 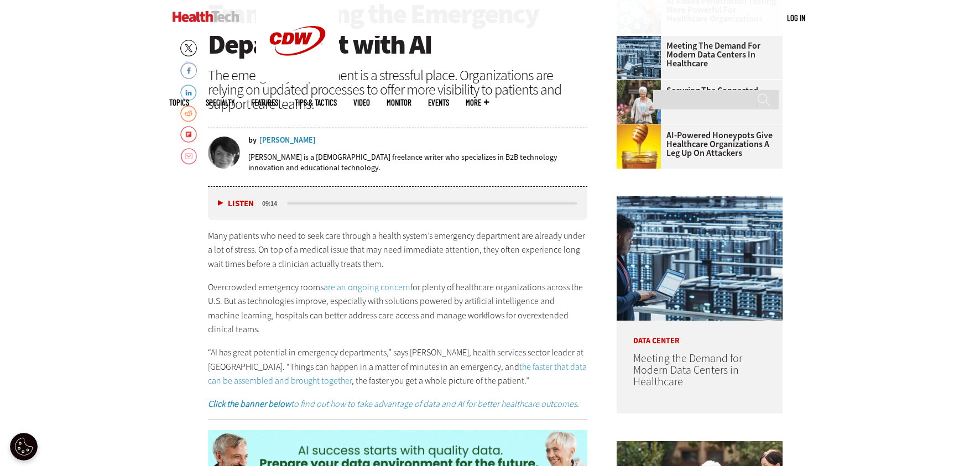 I want to click on img: jar of honey with a honey dipper, so click(x=638, y=147).